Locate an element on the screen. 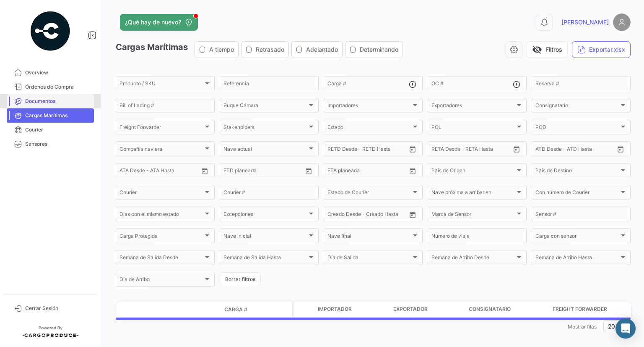 This screenshot has width=644, height=347. datatable-header-cell: Consignatario is located at coordinates (507, 309).